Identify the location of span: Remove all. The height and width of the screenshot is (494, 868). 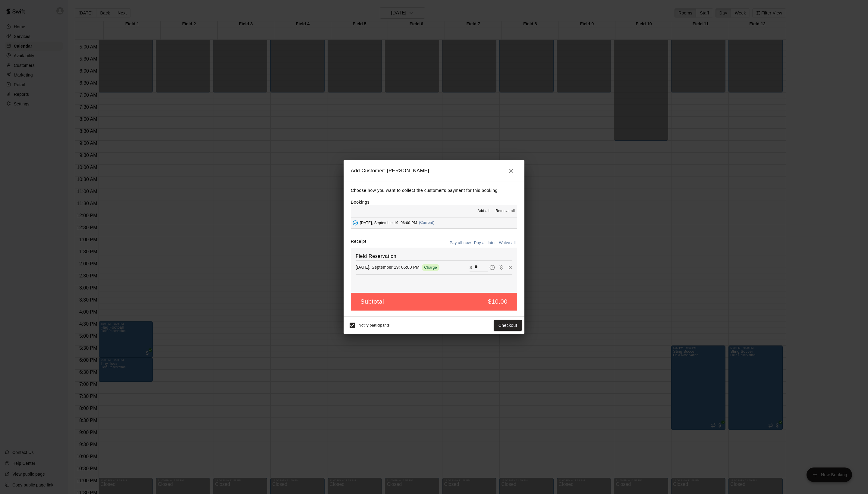
(505, 211).